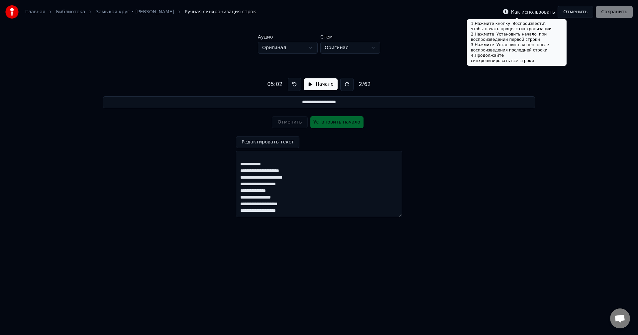  Describe the element at coordinates (267, 142) in the screenshot. I see `button: Редактировать текст` at that location.